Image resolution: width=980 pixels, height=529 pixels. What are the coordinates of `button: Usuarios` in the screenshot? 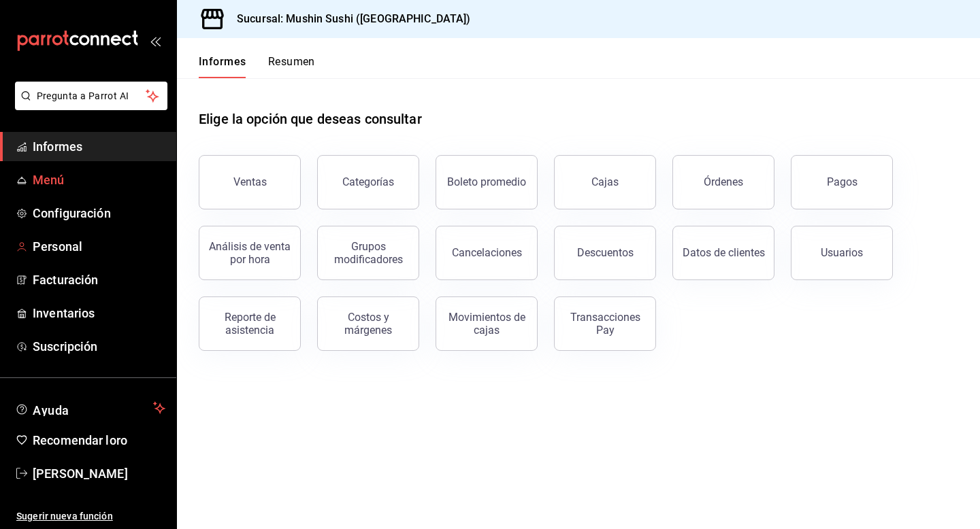 It's located at (842, 253).